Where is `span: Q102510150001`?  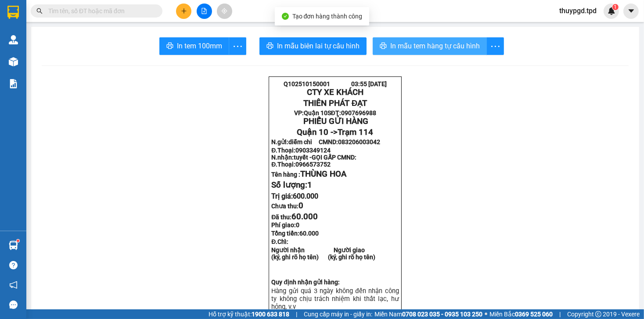 span: Q102510150001 is located at coordinates (307, 84).